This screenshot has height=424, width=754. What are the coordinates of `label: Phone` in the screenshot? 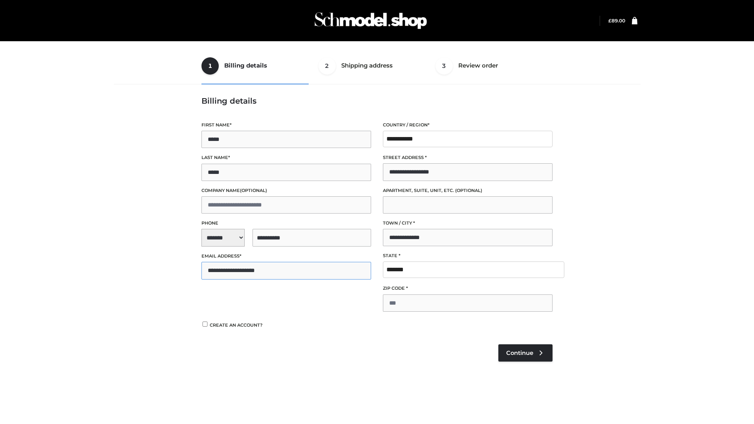 It's located at (286, 223).